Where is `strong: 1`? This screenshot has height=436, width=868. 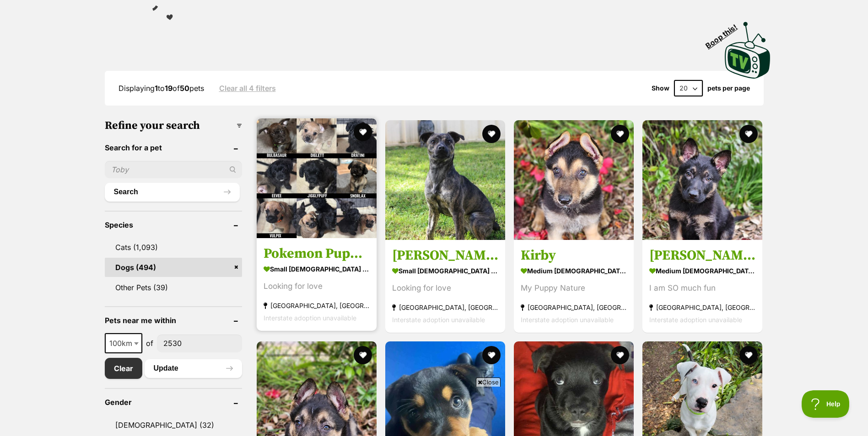 strong: 1 is located at coordinates (156, 88).